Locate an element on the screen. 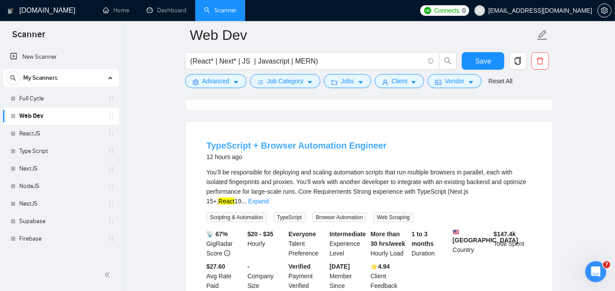  span: Advanced is located at coordinates (216, 81).